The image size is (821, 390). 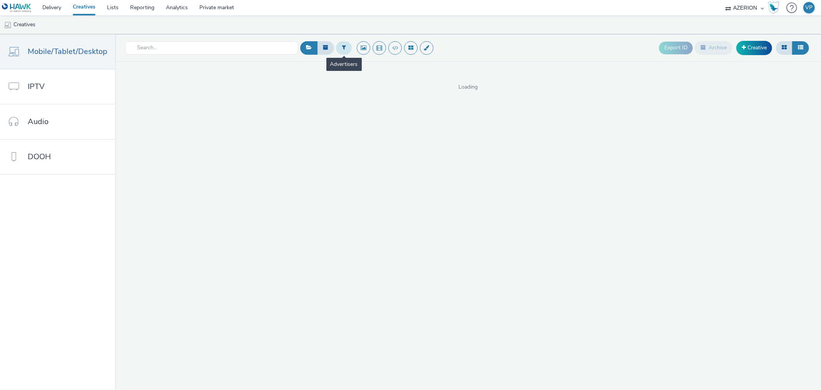 I want to click on span: DOOH, so click(x=39, y=156).